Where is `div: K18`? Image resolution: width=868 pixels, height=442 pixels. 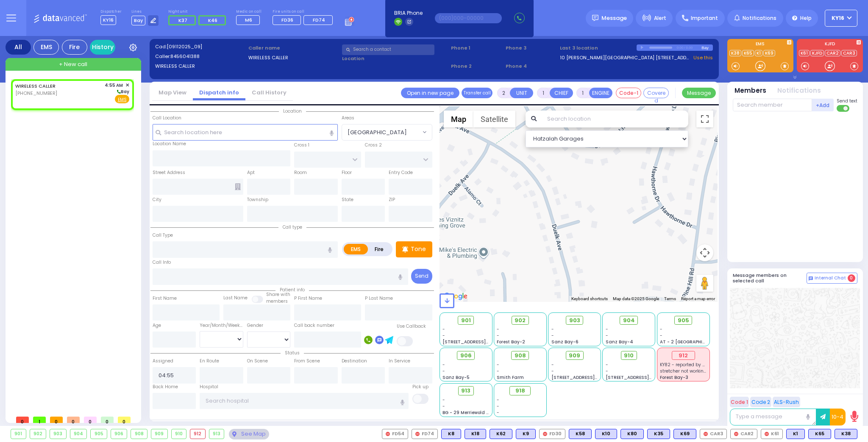
div: K18 is located at coordinates (475, 434).